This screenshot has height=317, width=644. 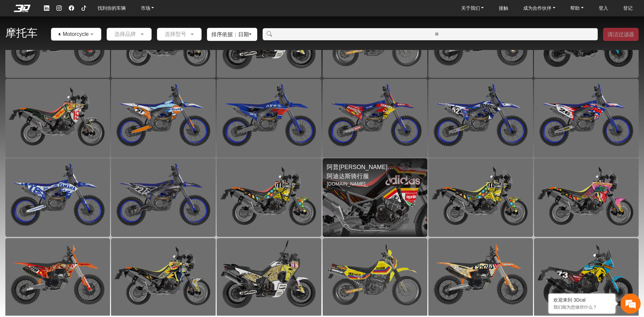 I want to click on div: 欢迎来到 3Dcal, so click(x=582, y=300).